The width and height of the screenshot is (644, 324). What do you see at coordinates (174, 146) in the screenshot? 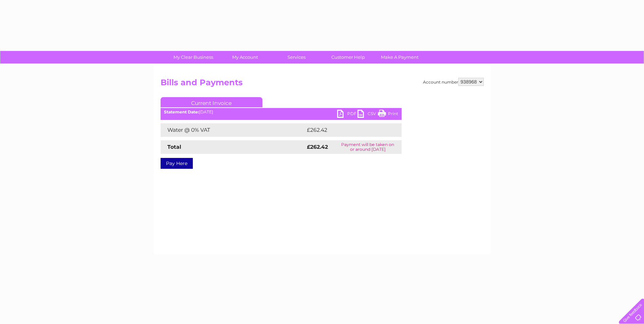
I see `strong: Total` at bounding box center [174, 146].